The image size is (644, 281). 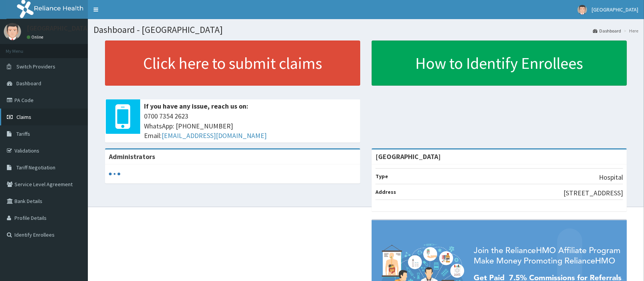 I want to click on a: Click here to submit claims, so click(x=233, y=63).